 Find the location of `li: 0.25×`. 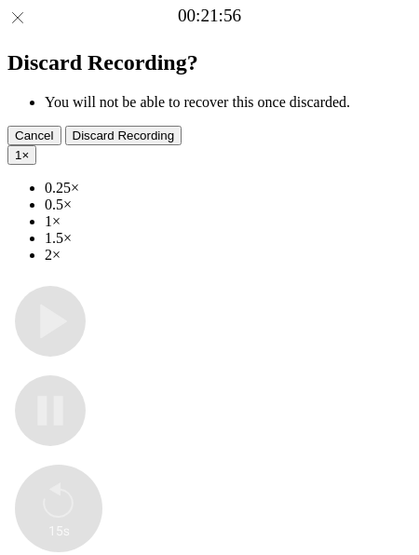

li: 0.25× is located at coordinates (228, 188).